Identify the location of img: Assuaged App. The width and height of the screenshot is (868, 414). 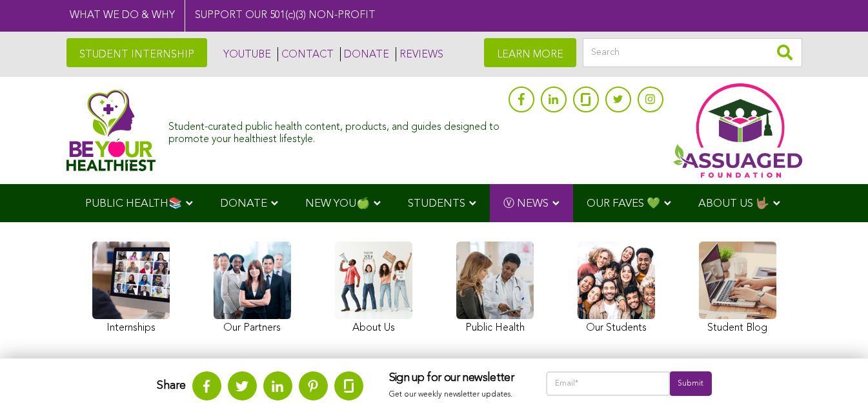
(737, 130).